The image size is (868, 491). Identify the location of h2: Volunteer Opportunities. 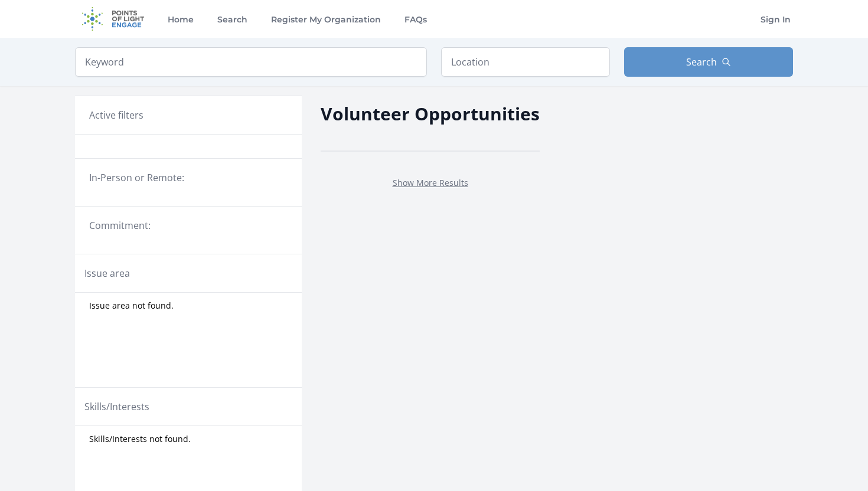
(430, 113).